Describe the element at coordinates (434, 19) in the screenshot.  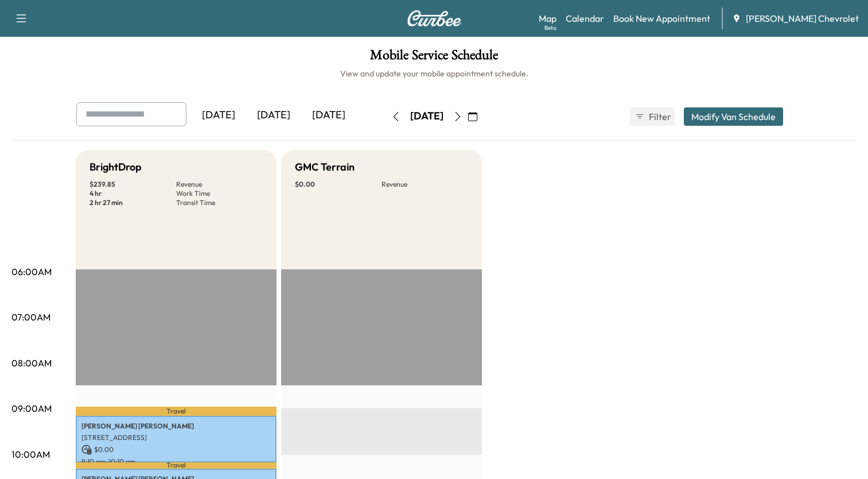
I see `img: Curbee Logo` at that location.